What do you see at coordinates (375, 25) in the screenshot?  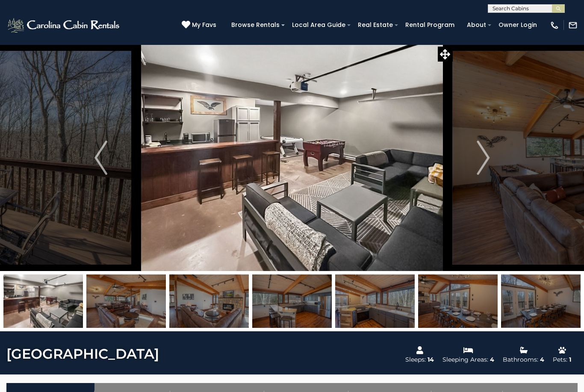 I see `a: Real Estate` at bounding box center [375, 25].